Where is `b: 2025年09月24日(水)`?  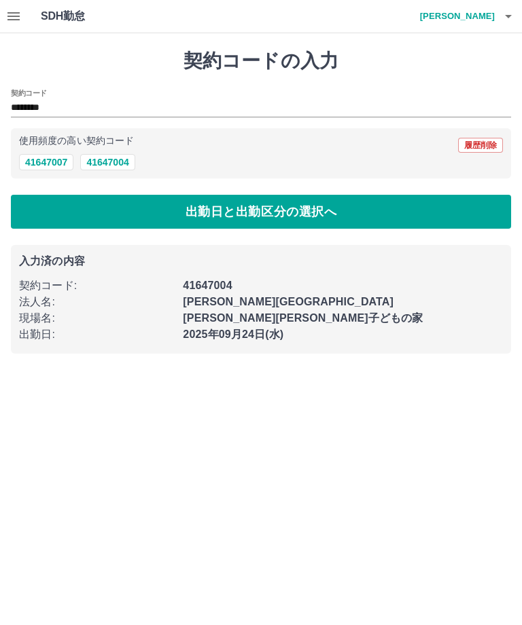 b: 2025年09月24日(水) is located at coordinates (233, 334).